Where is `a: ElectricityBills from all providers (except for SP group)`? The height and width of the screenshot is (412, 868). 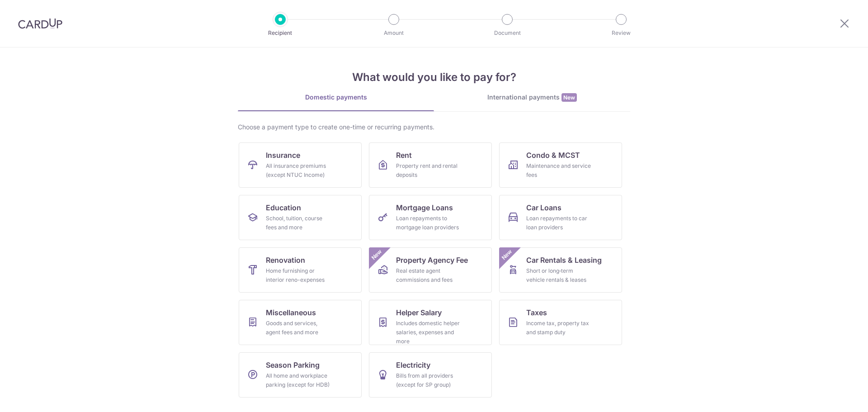
a: ElectricityBills from all providers (except for SP group) is located at coordinates (430, 375).